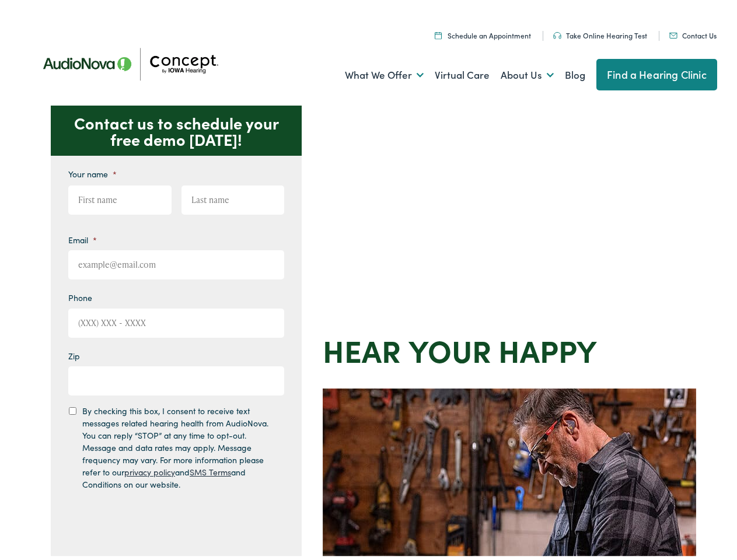 Image resolution: width=737 pixels, height=560 pixels. Describe the element at coordinates (149, 468) in the screenshot. I see `a: privacy policy` at that location.